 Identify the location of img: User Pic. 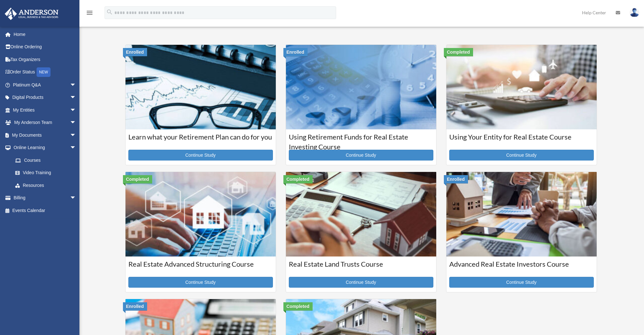
(634, 12).